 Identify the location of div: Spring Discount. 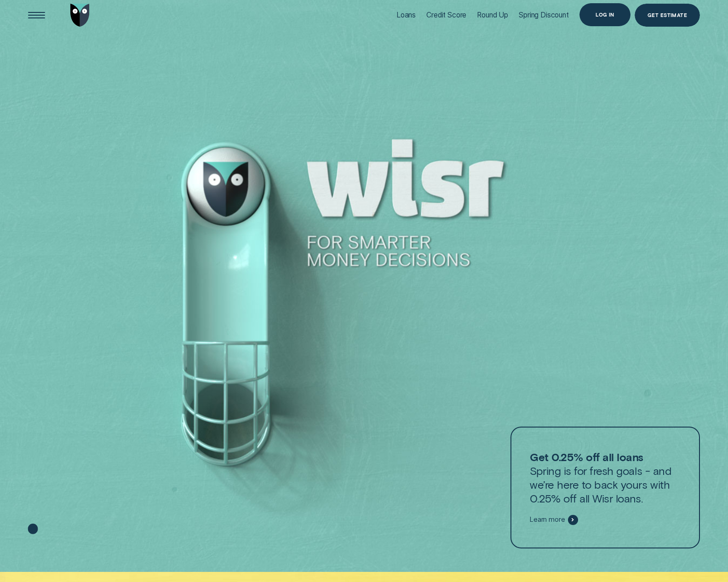
(544, 15).